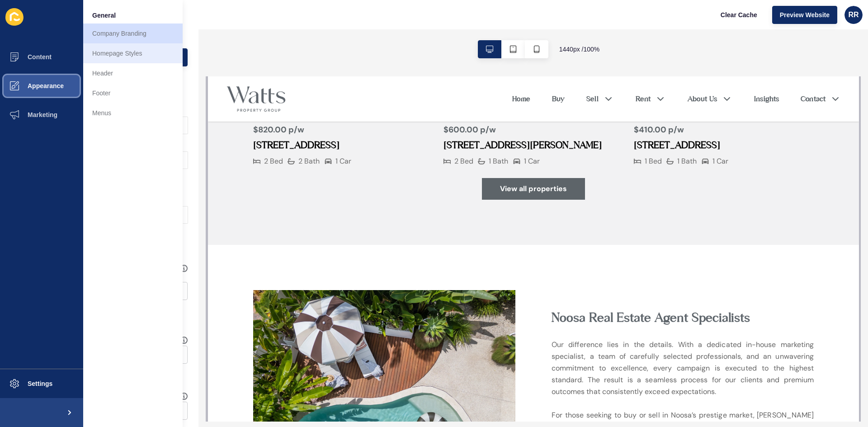  Describe the element at coordinates (558, 23) in the screenshot. I see `a: Insights` at that location.